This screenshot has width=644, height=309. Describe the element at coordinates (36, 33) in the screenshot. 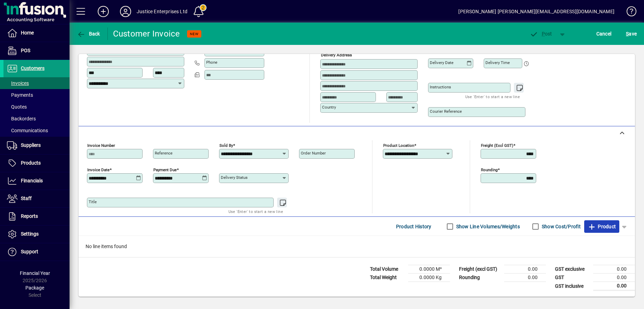

I see `a: Home` at that location.